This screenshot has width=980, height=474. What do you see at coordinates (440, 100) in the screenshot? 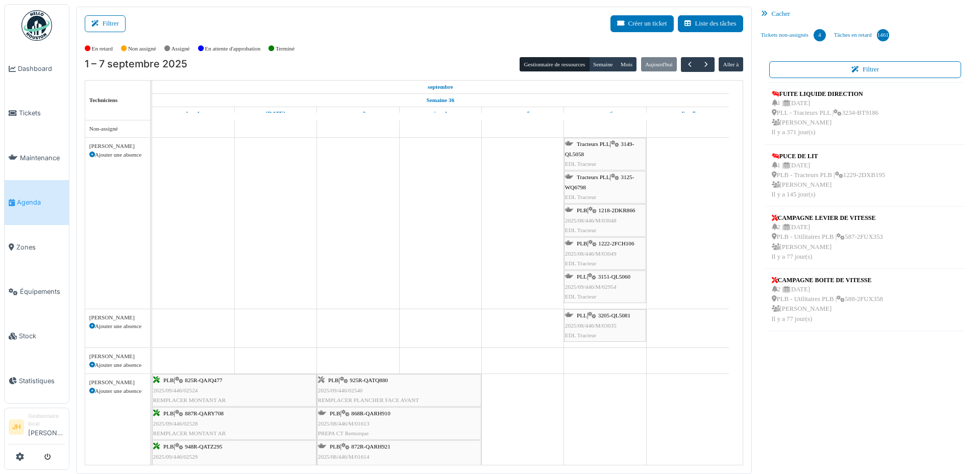
I see `a: Semaine 36` at bounding box center [440, 100].